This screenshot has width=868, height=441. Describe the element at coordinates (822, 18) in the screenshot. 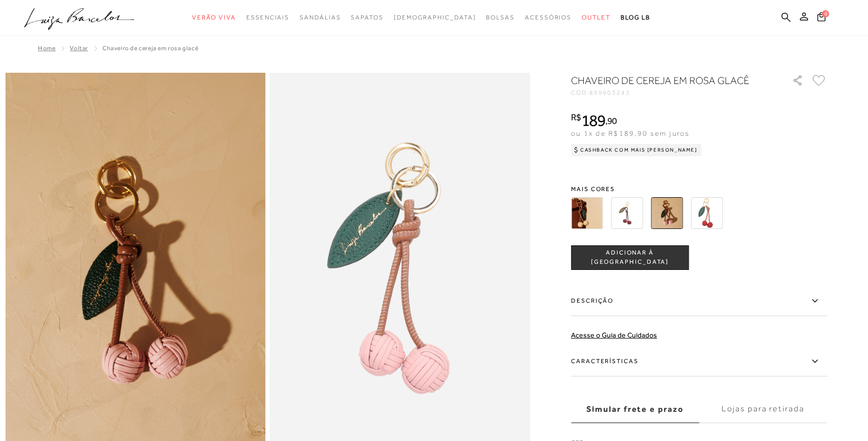

I see `button: 0` at that location.